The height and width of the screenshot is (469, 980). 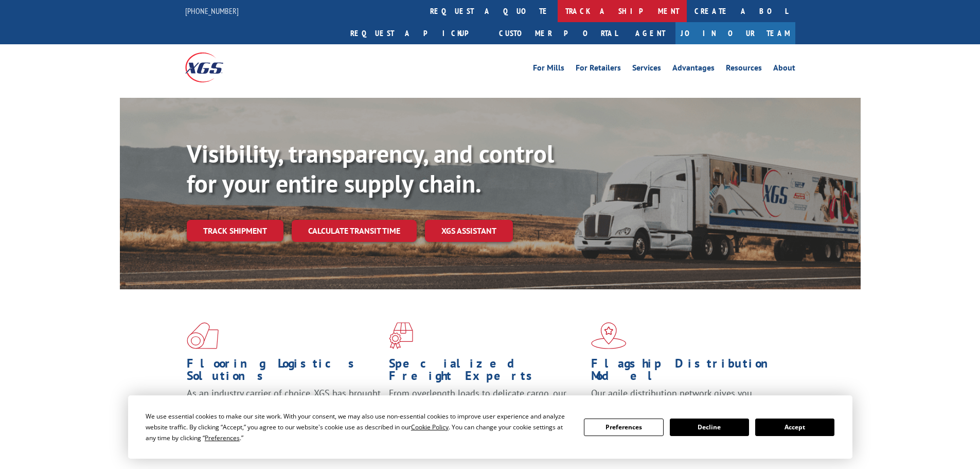 I want to click on button: Preferences, so click(x=624, y=427).